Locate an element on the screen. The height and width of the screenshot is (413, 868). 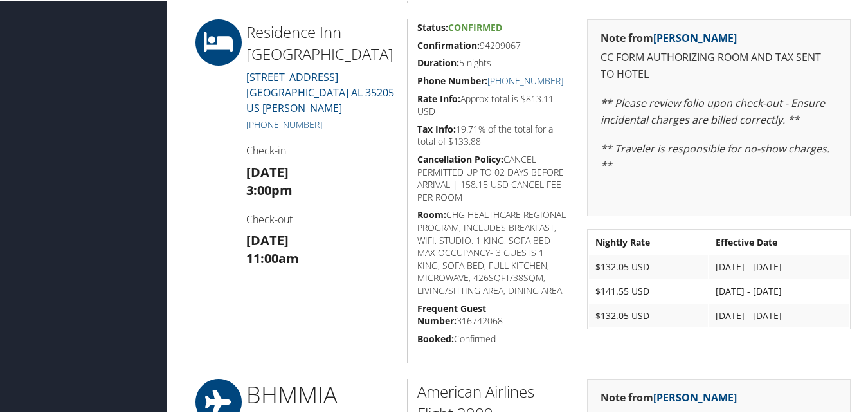
strong: Tax Info: is located at coordinates (436, 128).